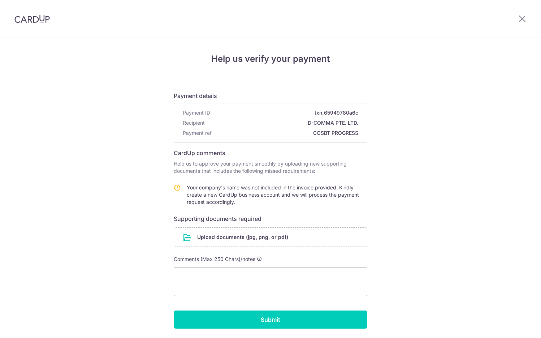 The image size is (541, 338). Describe the element at coordinates (198, 133) in the screenshot. I see `span: Payment ref.` at that location.